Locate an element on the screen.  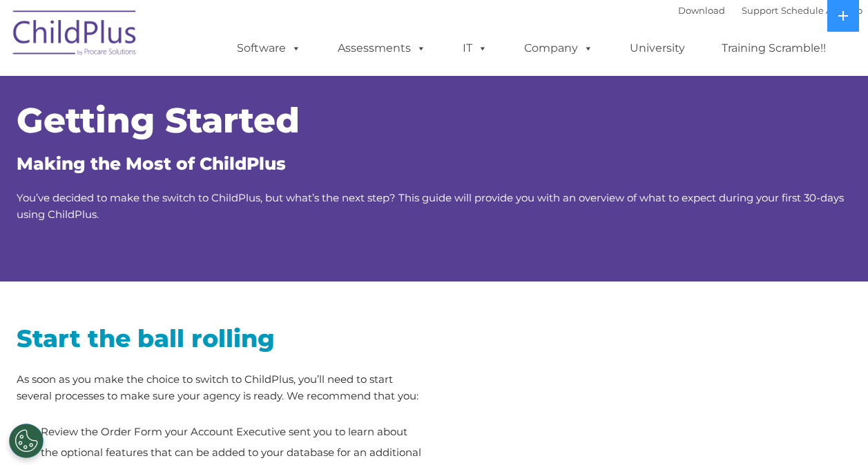
span: Making the Most of ChildPlus is located at coordinates (151, 164).